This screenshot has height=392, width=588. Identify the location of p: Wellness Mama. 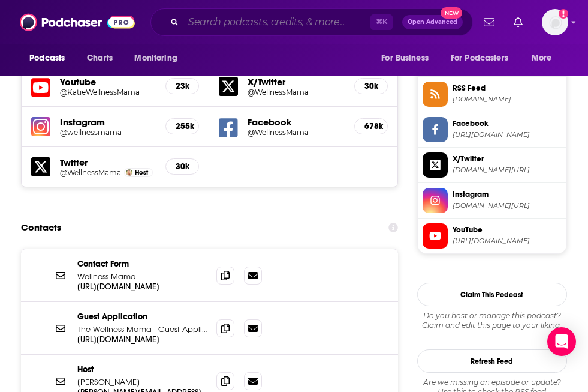
(142, 276).